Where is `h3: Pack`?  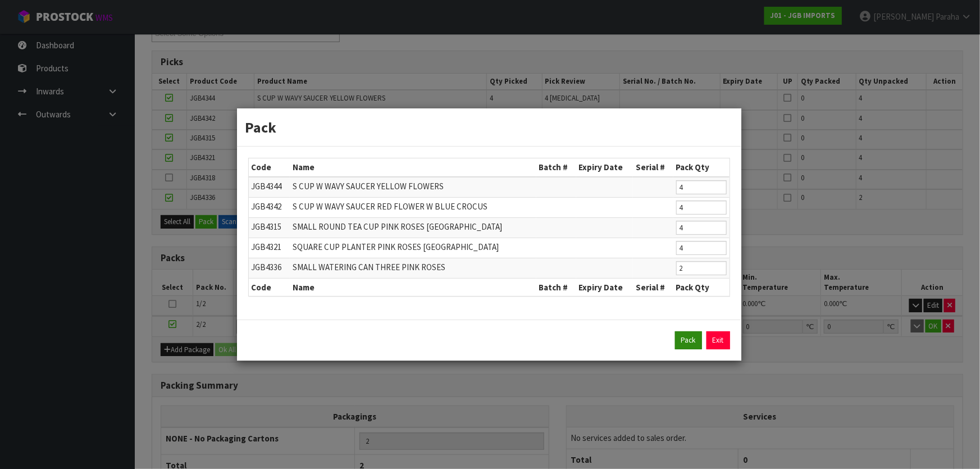
h3: Pack is located at coordinates (489, 127).